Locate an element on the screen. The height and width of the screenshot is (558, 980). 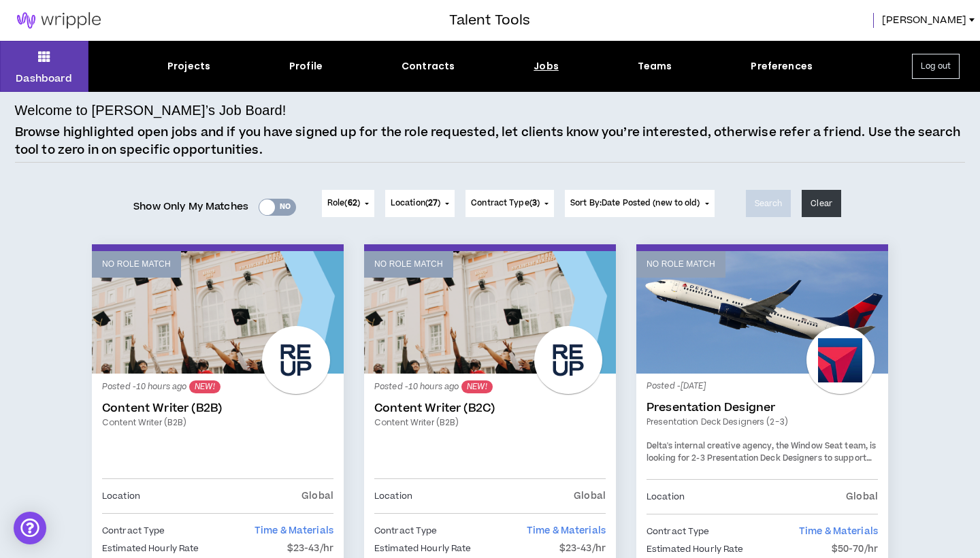
div: Teams is located at coordinates (655, 66).